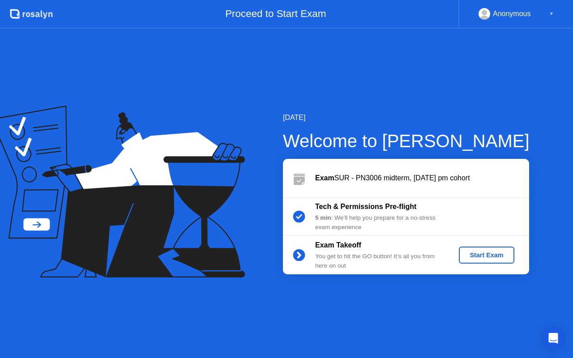 Image resolution: width=573 pixels, height=358 pixels. I want to click on div: Anonymous, so click(511, 14).